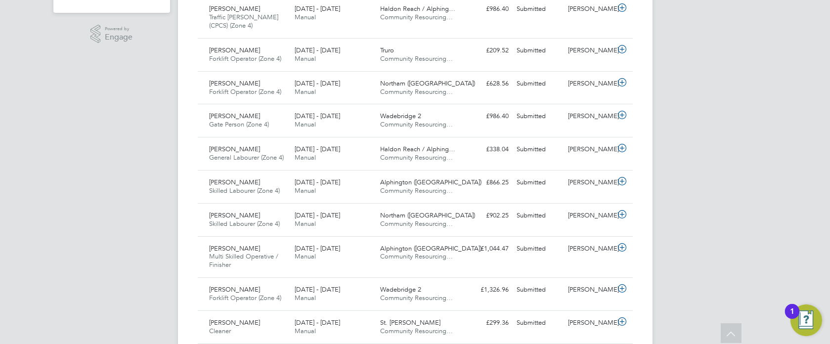 The height and width of the screenshot is (344, 830). Describe the element at coordinates (487, 216) in the screenshot. I see `div: £902.25` at that location.